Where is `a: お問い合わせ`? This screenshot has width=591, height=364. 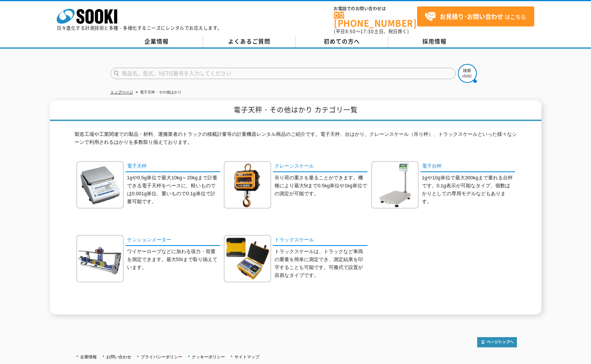
a: お問い合わせ is located at coordinates (119, 357).